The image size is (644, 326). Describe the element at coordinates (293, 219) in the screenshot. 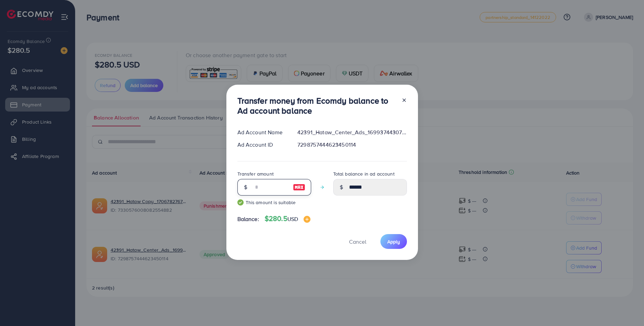

I see `span: USD` at that location.